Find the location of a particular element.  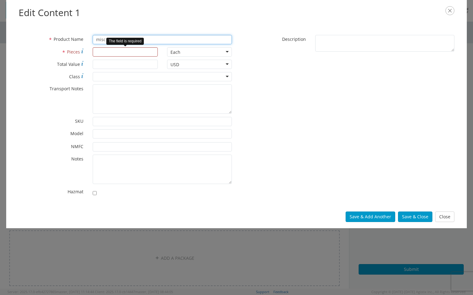

button: Save & Add Another is located at coordinates (370, 217).